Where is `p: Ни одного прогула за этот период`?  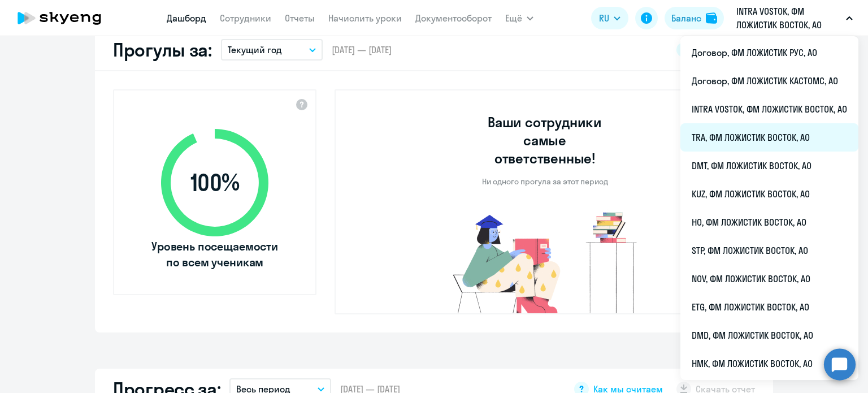
p: Ни одного прогула за этот период is located at coordinates (545, 181).